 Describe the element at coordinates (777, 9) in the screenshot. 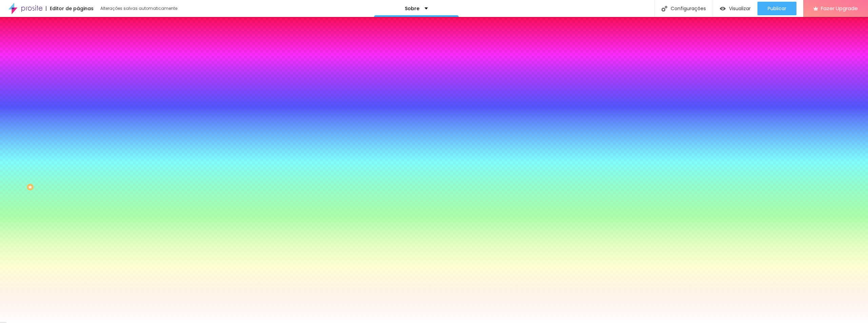

I see `button: Publicar` at that location.